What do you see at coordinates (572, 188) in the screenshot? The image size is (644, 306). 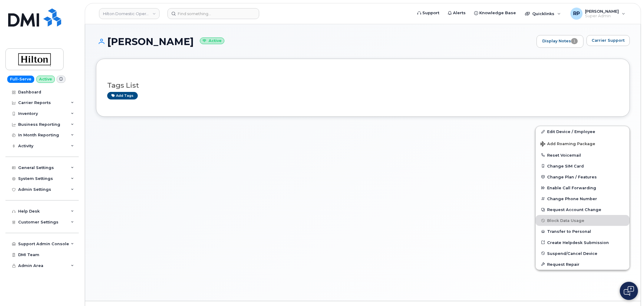 I see `span: Enable Call Forwarding` at bounding box center [572, 188].